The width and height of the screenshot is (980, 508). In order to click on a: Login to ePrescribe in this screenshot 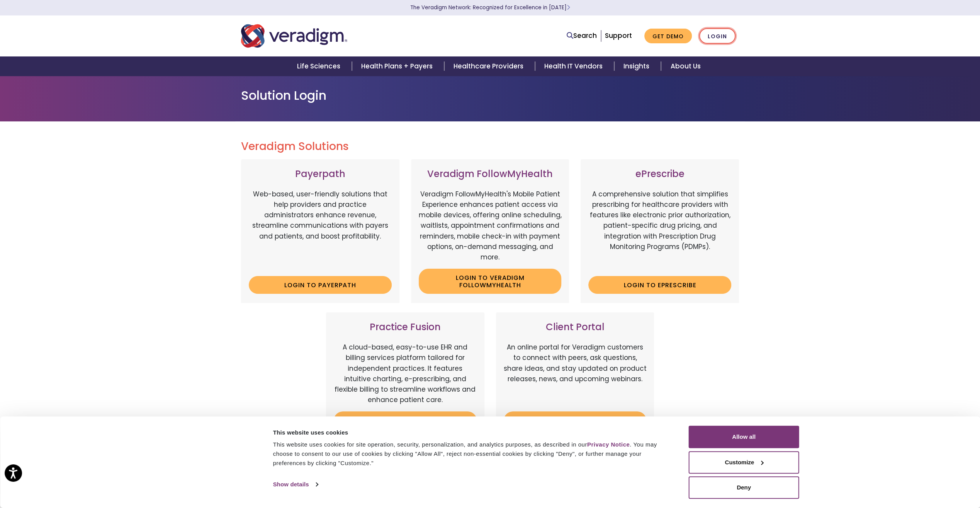, I will do `click(660, 285)`.